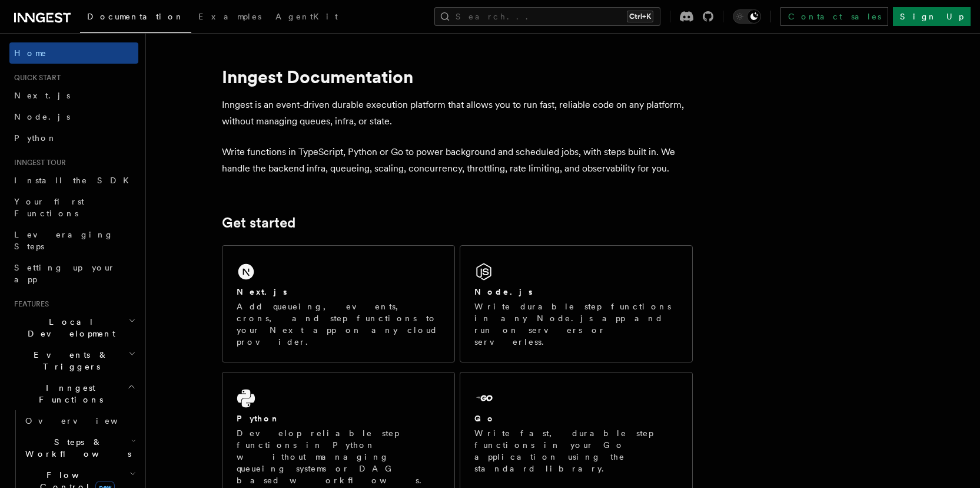 Image resolution: width=980 pixels, height=488 pixels. What do you see at coordinates (576, 325) in the screenshot?
I see `p: Write durable step functions in any Node.js app and run on servers or serverless.` at bounding box center [576, 325].